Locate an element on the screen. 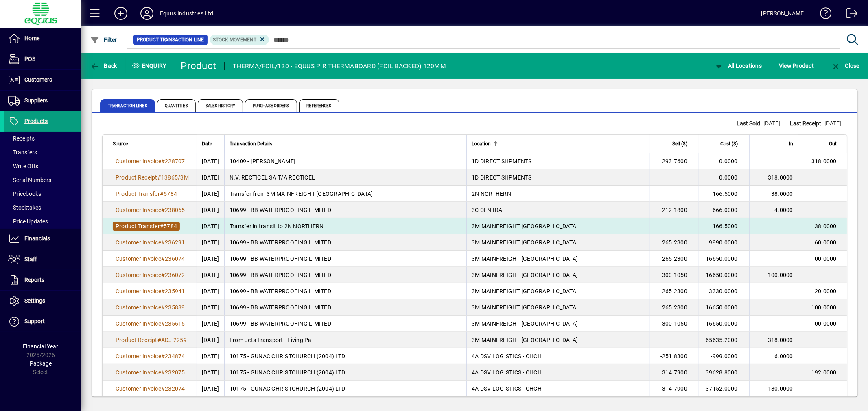 Image resolution: width=868 pixels, height=411 pixels. span: Sell ($) is located at coordinates (680, 144).